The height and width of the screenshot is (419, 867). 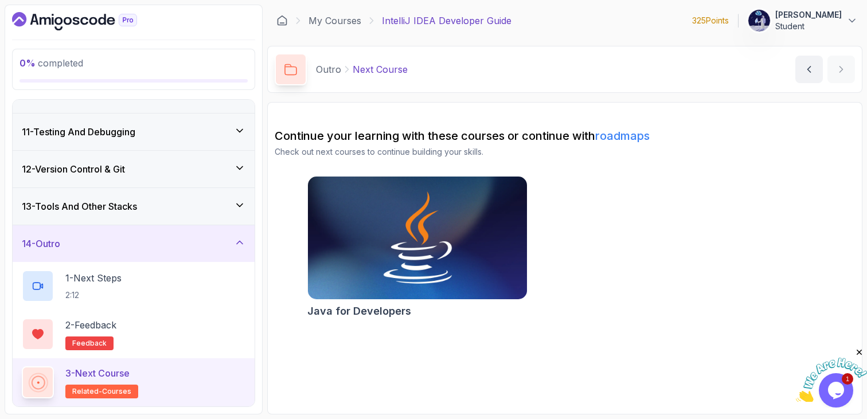 What do you see at coordinates (79, 132) in the screenshot?
I see `h3: 11 - Testing And Debugging` at bounding box center [79, 132].